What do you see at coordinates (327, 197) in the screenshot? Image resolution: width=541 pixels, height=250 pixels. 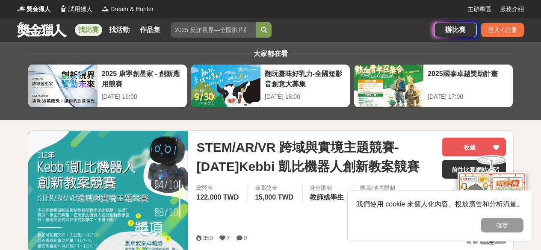 I see `span: 教師或學生` at bounding box center [327, 197].